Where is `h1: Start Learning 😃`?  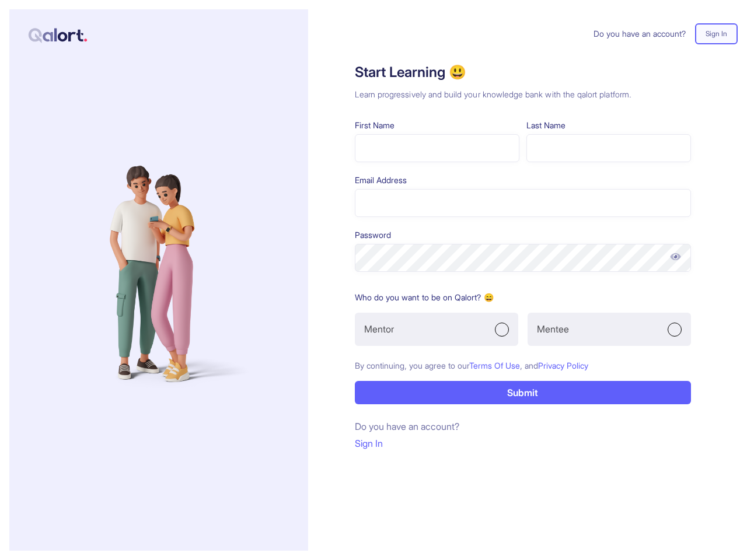
h1: Start Learning 😃 is located at coordinates (523, 73).